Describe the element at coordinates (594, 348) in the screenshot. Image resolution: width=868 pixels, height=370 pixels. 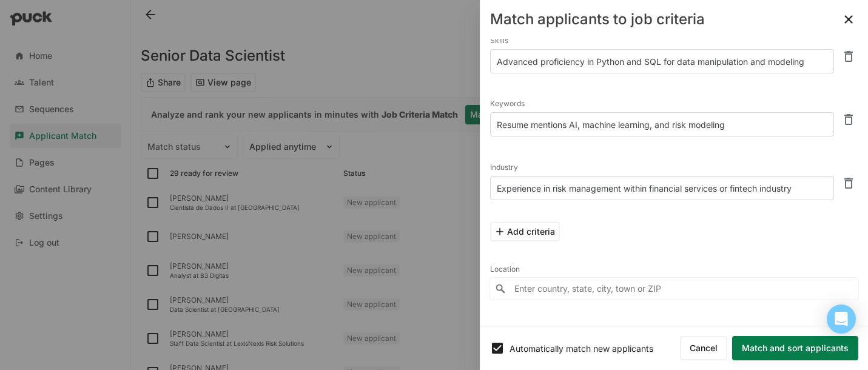
I see `div: Automatically match new applicants` at that location.